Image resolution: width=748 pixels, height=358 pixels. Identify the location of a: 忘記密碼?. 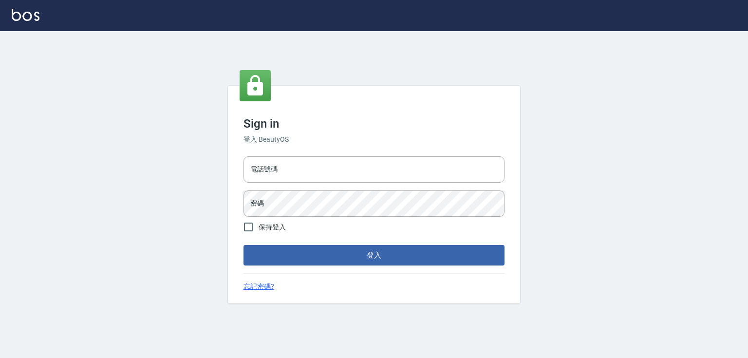
(259, 286).